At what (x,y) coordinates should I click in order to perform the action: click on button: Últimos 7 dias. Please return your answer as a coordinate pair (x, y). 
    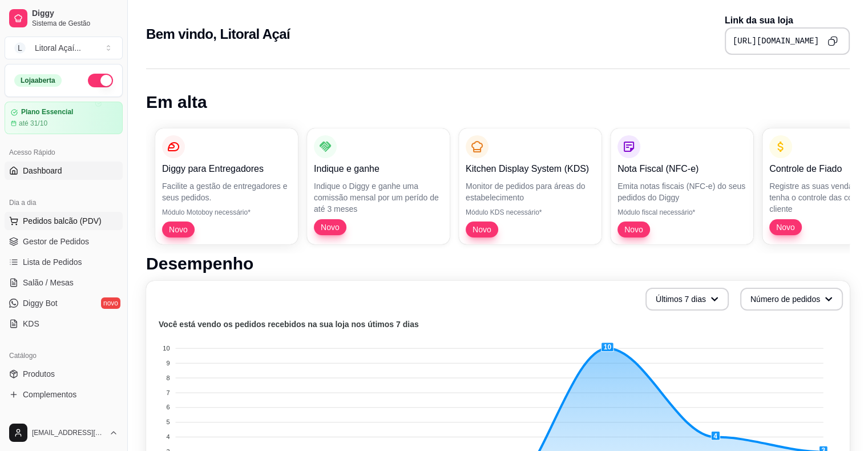
    Looking at the image, I should click on (687, 299).